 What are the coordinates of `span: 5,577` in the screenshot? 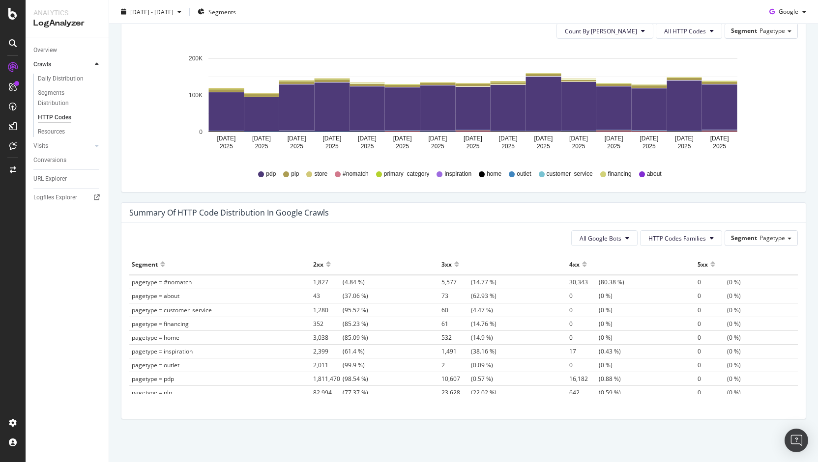 It's located at (456, 282).